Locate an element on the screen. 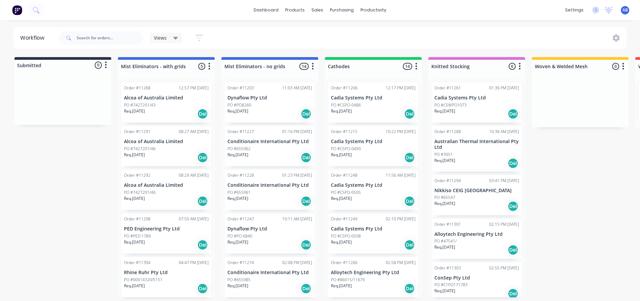 Image resolution: width=640 pixels, height=301 pixels. p: Rhine Ruhr Pty Ltd is located at coordinates (166, 273).